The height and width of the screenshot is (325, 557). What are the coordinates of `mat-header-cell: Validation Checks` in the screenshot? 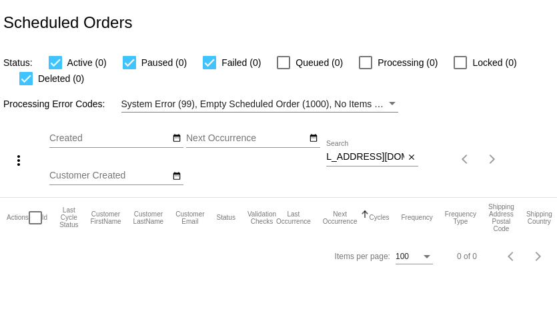 It's located at (261, 218).